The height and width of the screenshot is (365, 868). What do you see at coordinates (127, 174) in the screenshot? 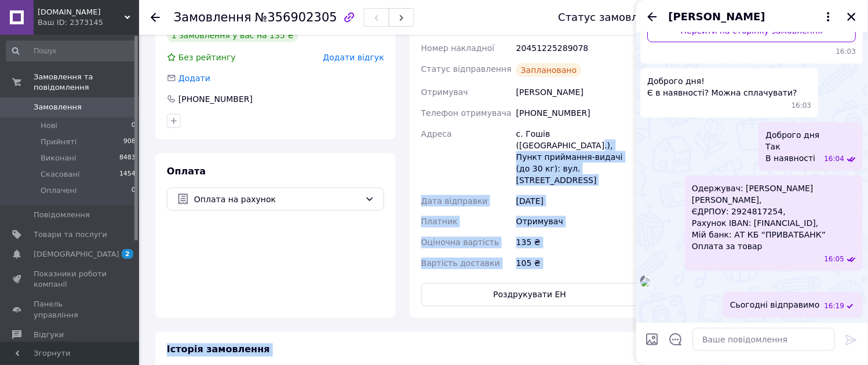
I see `span: 1454` at bounding box center [127, 174].